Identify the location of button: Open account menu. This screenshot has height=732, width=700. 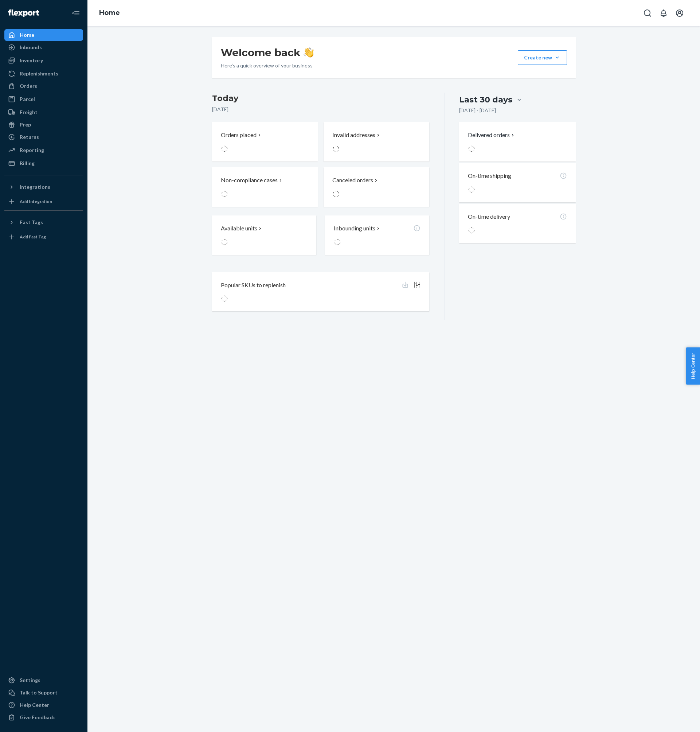
(680, 13).